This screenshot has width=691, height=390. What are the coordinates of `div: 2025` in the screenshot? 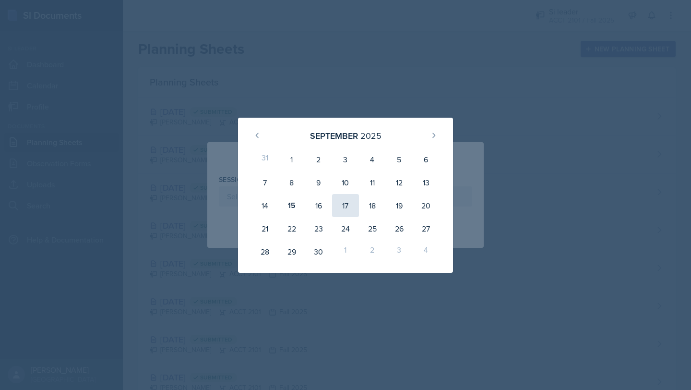 It's located at (371, 135).